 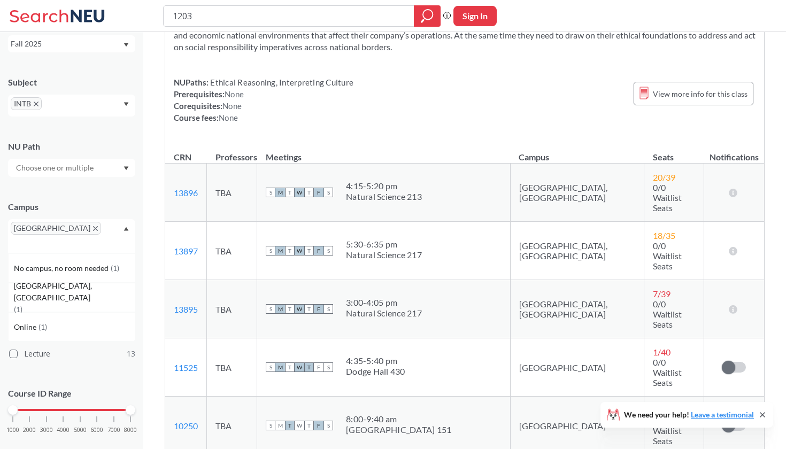 What do you see at coordinates (29, 430) in the screenshot?
I see `span: 2000` at bounding box center [29, 430].